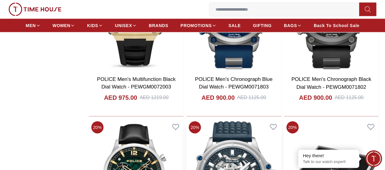 The image size is (385, 170). Describe the element at coordinates (121, 98) in the screenshot. I see `h4: AED 975.00` at that location.